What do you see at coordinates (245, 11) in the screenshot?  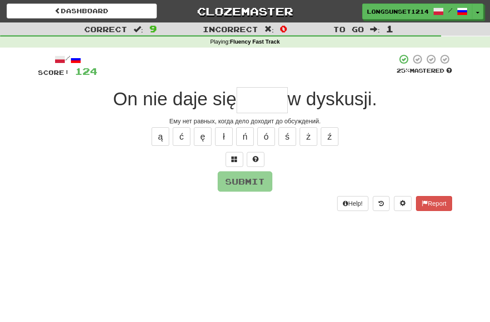 I see `a: Clozemaster` at bounding box center [245, 11].